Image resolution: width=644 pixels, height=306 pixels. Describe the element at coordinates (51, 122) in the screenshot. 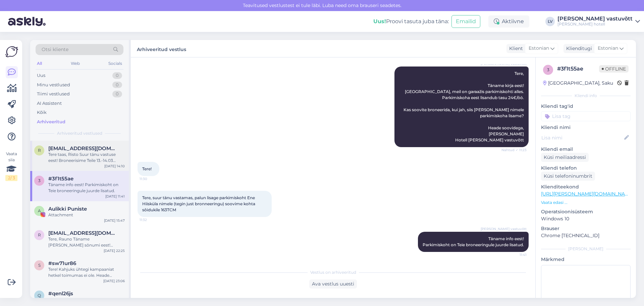

I see `div: Arhiveeritud` at that location.